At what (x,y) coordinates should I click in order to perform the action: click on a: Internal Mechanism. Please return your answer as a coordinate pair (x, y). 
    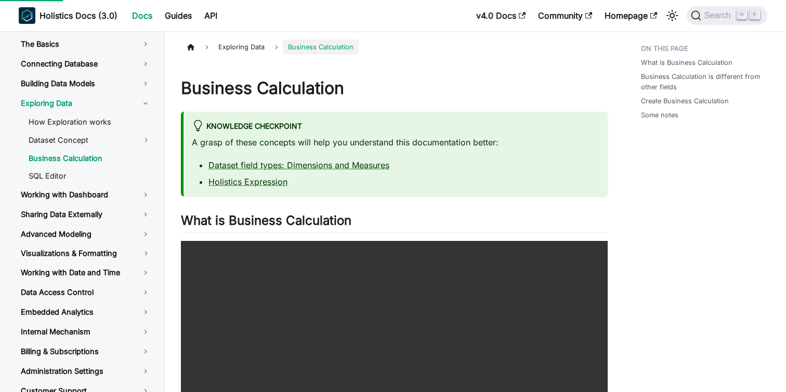
    Looking at the image, I should click on (86, 332).